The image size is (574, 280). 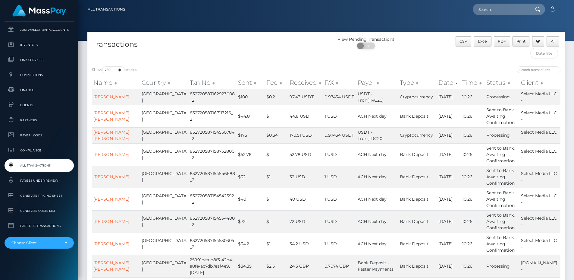 I want to click on td: $34.2, so click(x=251, y=243).